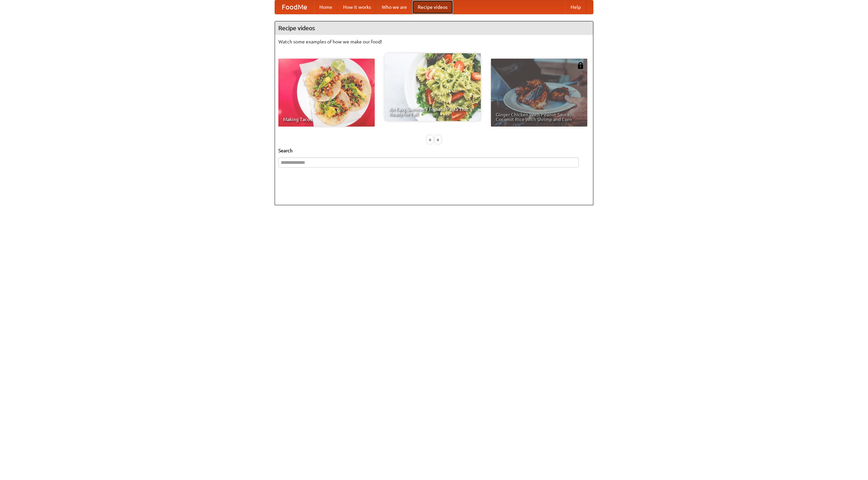 This screenshot has width=868, height=480. What do you see at coordinates (395, 7) in the screenshot?
I see `a: Who we are` at bounding box center [395, 7].